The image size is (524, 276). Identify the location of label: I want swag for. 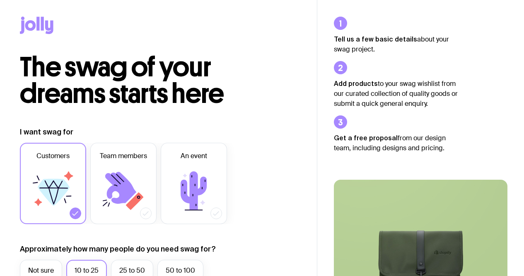
(46, 132).